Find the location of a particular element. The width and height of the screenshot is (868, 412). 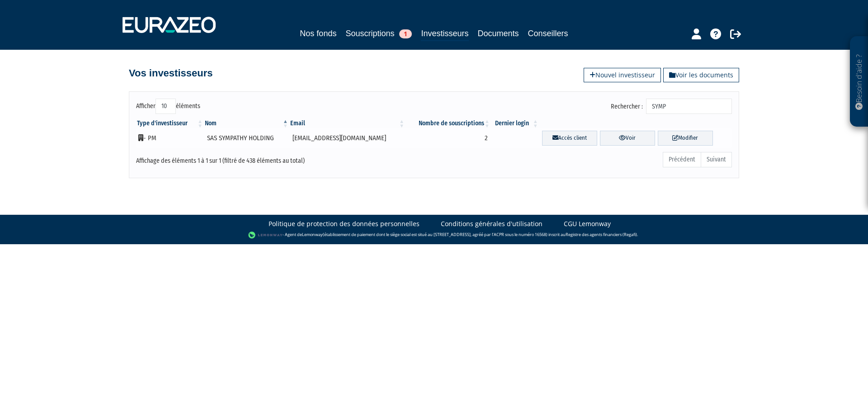

input: Rechercher : is located at coordinates (689, 106).